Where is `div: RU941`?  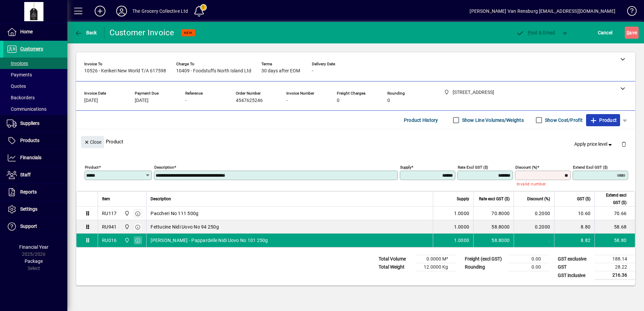 div: RU941 is located at coordinates (109, 227).